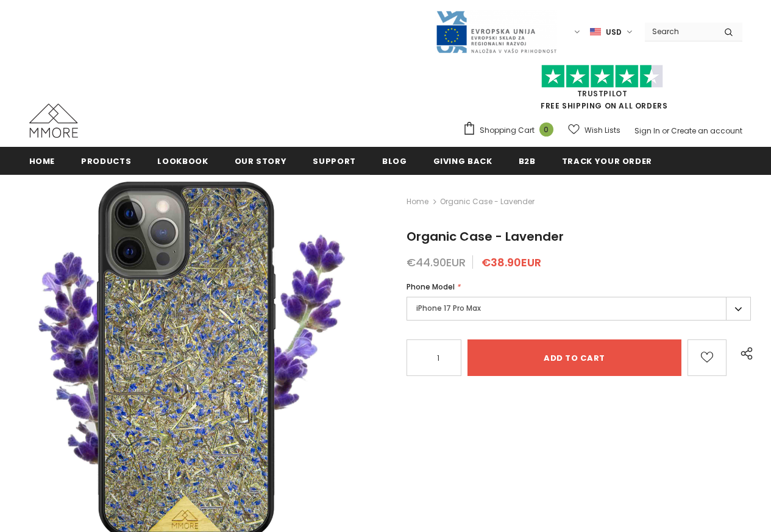  I want to click on span: Shopping Cart, so click(507, 130).